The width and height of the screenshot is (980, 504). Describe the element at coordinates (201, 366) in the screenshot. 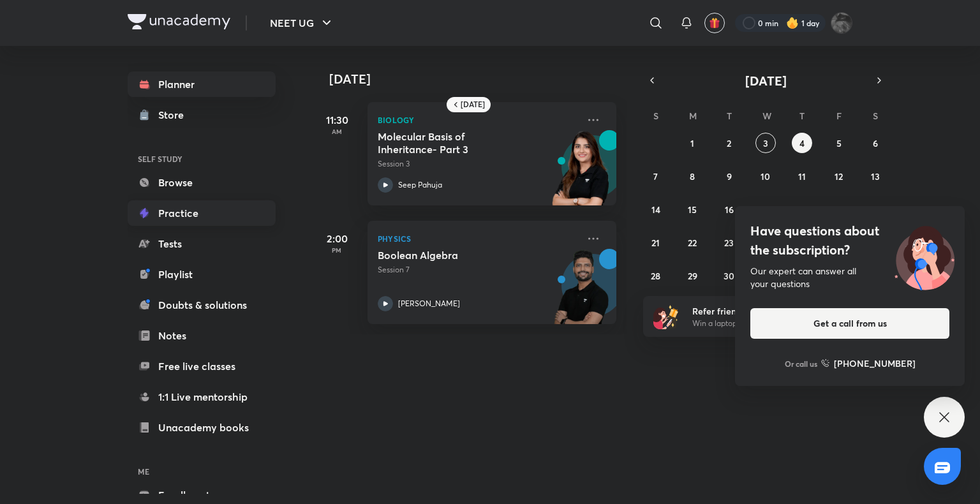

I see `a: Free live classes` at that location.